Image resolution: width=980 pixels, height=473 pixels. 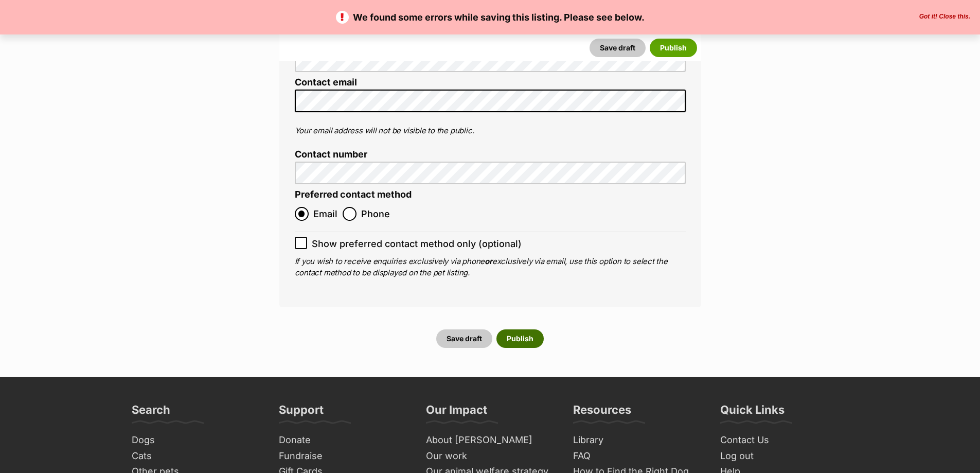 What do you see at coordinates (638, 456) in the screenshot?
I see `a: FAQ` at bounding box center [638, 456].